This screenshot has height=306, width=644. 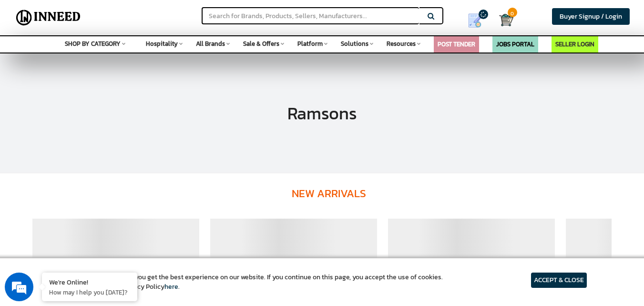 I want to click on span: Resources, so click(x=400, y=44).